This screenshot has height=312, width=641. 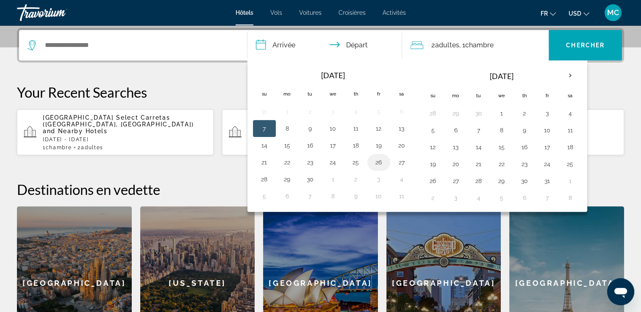 I want to click on button: Chercher, so click(x=585, y=45).